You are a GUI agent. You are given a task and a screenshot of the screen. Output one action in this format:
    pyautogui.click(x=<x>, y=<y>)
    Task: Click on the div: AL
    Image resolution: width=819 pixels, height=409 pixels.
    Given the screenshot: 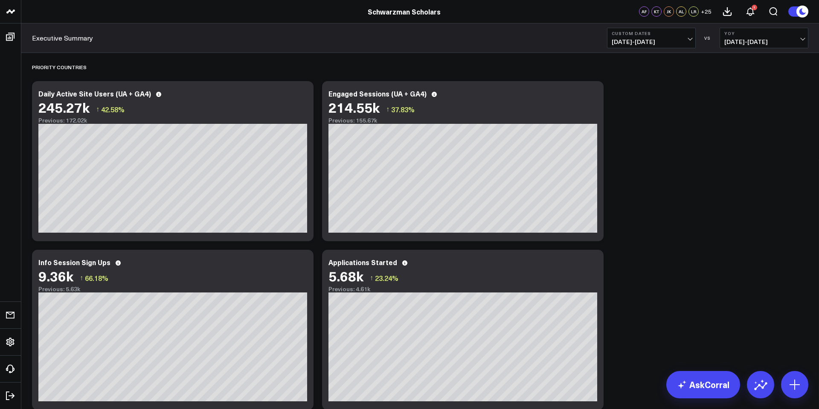 What is the action you would take?
    pyautogui.click(x=682, y=12)
    